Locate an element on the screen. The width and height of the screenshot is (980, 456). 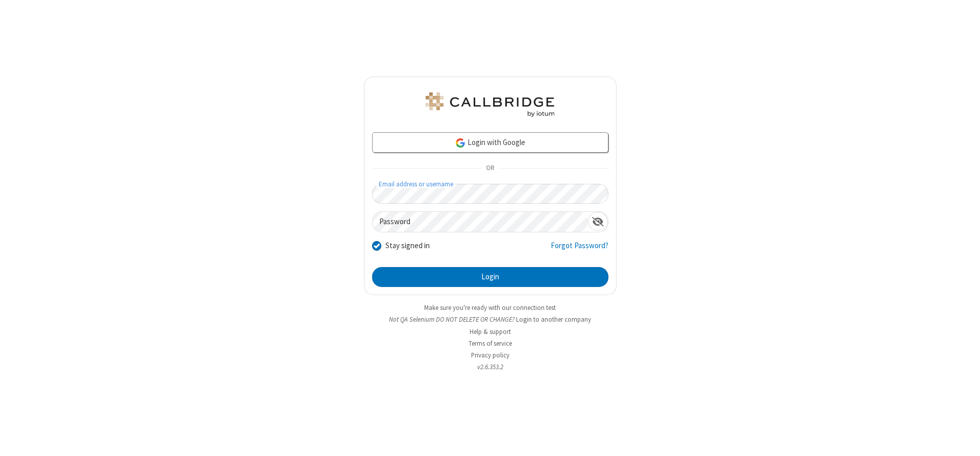
button: Login to another company is located at coordinates (554, 319).